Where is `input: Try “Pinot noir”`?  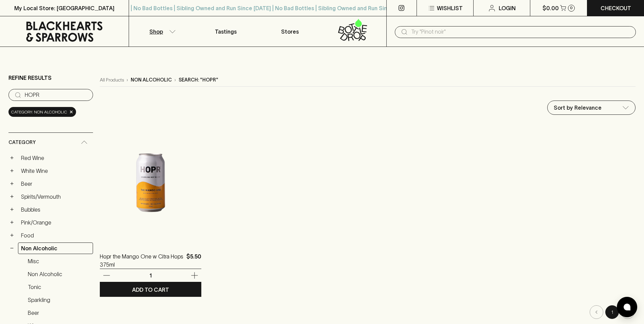 input: Try “Pinot noir” is located at coordinates (56, 95).